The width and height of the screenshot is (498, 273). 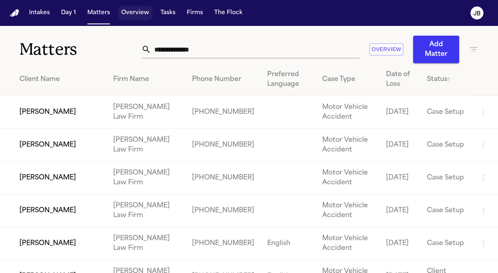 I want to click on a: Matters, so click(x=99, y=13).